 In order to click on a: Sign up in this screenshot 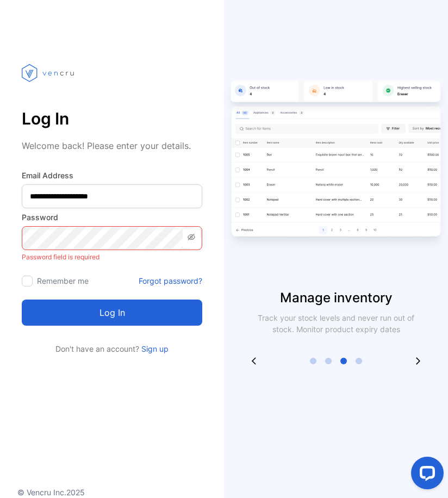, I will do `click(154, 348)`.